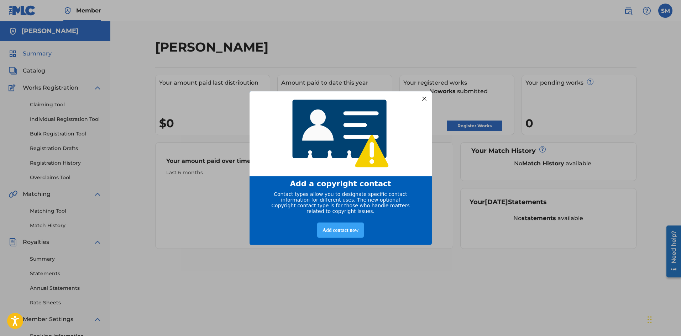 Image resolution: width=681 pixels, height=336 pixels. What do you see at coordinates (12, 24) in the screenshot?
I see `div: Need help?` at bounding box center [12, 24].